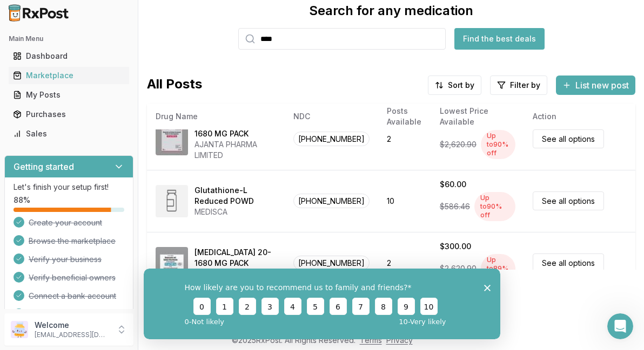 The width and height of the screenshot is (644, 350). What do you see at coordinates (455, 246) in the screenshot?
I see `div: $300.00` at bounding box center [455, 246].